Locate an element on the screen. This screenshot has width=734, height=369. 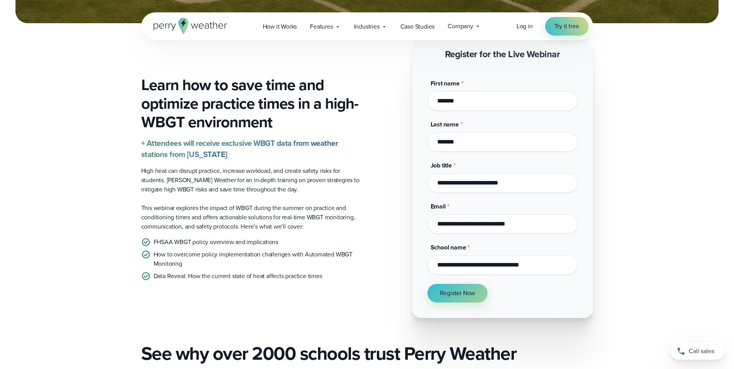
span: Email is located at coordinates (438, 206).